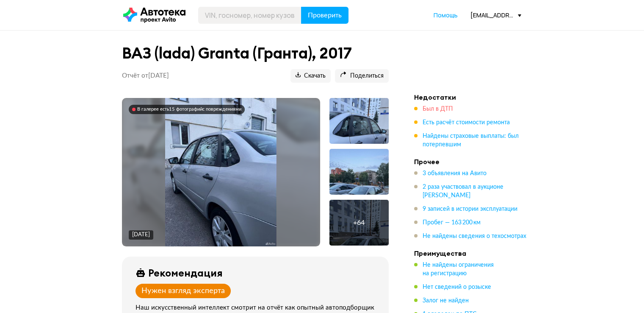 This screenshot has height=313, width=644. What do you see at coordinates (325, 16) in the screenshot?
I see `button: Проверить` at bounding box center [325, 16].